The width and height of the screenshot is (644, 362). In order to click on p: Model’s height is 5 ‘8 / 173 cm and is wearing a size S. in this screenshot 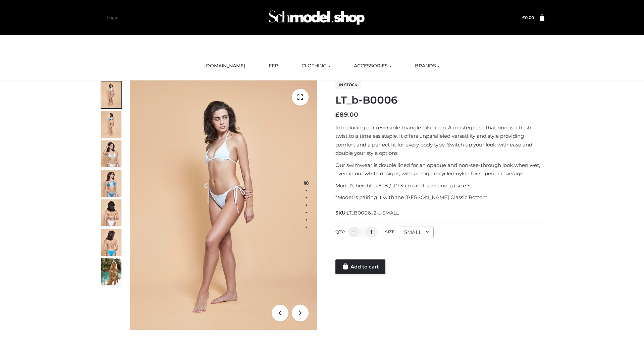, I will do `click(439, 186)`.